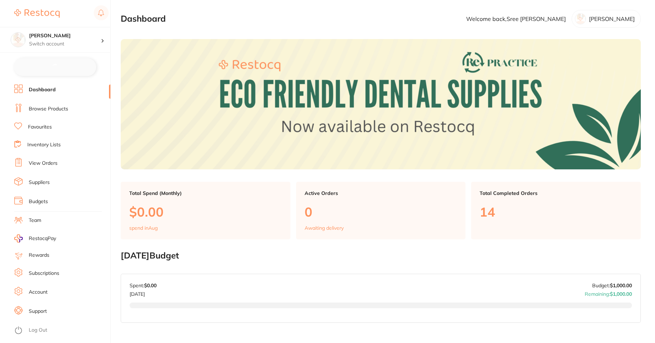 The image size is (655, 343). Describe the element at coordinates (42, 239) in the screenshot. I see `span: RestocqPay` at that location.